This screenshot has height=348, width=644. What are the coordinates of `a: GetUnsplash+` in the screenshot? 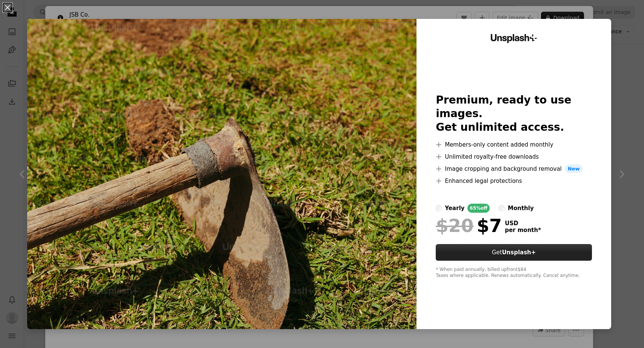 It's located at (514, 252).